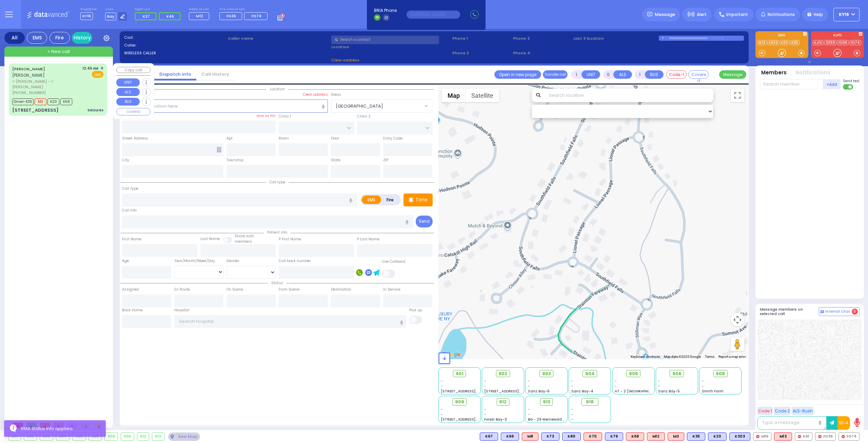 This screenshot has height=443, width=868. Describe the element at coordinates (235, 160) in the screenshot. I see `label: Township` at that location.